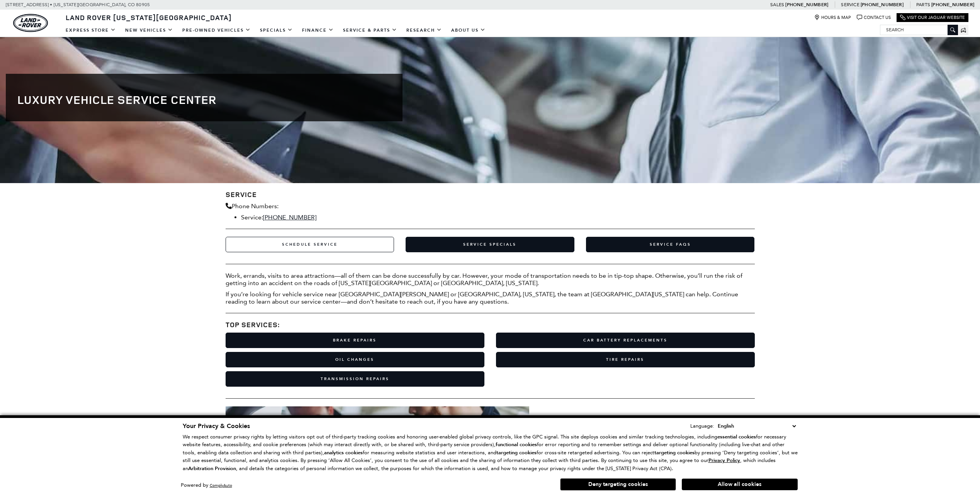 The height and width of the screenshot is (496, 980). I want to click on span: Your Privacy & Cookies, so click(216, 426).